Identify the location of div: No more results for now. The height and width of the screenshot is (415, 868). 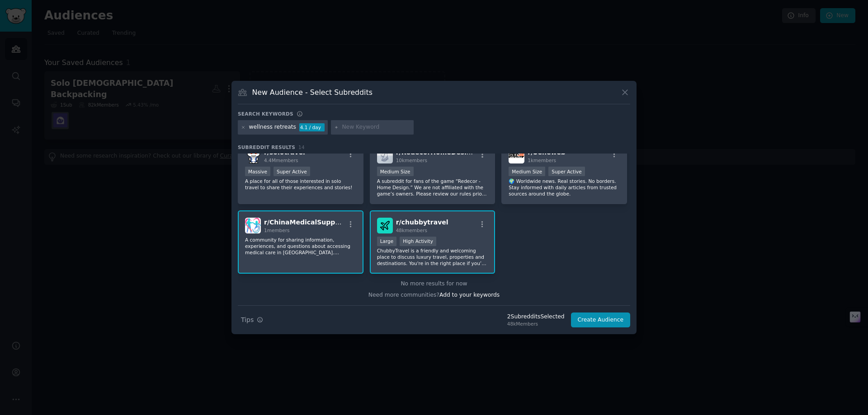
(434, 284).